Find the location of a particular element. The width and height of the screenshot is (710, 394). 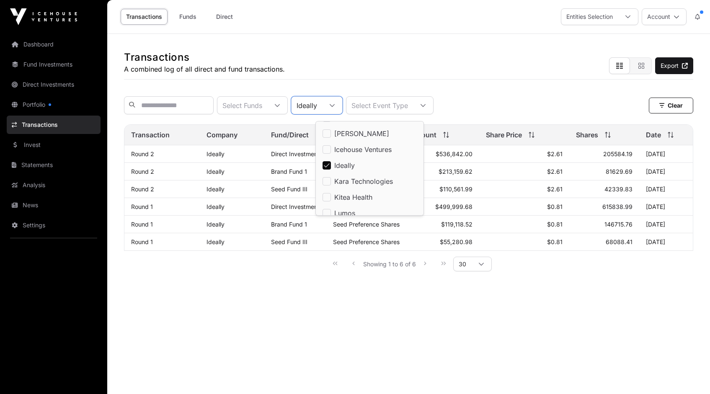

span: Ideally is located at coordinates (344, 165).